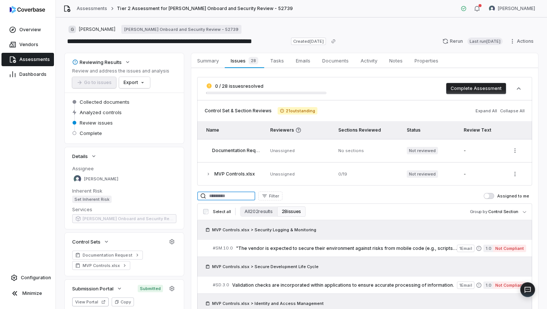 The image size is (547, 309). I want to click on span: Name, so click(212, 130).